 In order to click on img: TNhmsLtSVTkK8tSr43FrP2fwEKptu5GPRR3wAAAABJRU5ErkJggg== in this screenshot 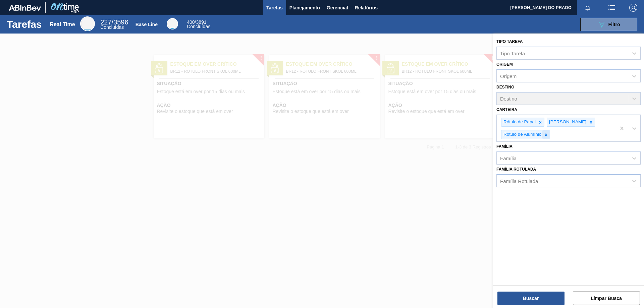, I will do `click(25, 8)`.